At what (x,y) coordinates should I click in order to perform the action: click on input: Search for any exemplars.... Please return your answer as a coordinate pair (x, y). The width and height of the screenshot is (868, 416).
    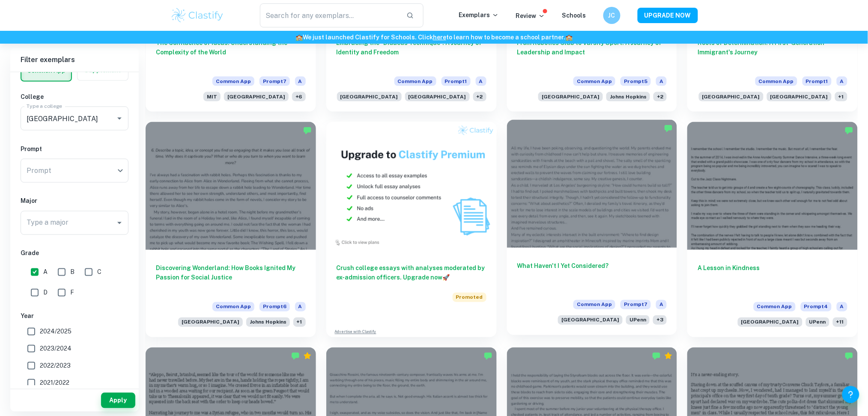
    Looking at the image, I should click on (330, 15).